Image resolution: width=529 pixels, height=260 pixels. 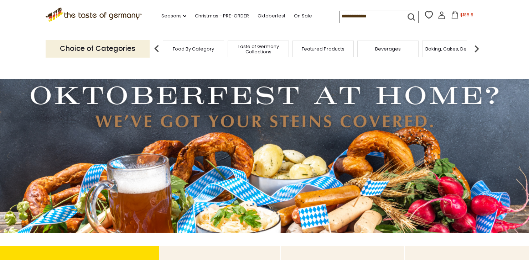 What do you see at coordinates (476, 49) in the screenshot?
I see `img: next arrow` at bounding box center [476, 49].